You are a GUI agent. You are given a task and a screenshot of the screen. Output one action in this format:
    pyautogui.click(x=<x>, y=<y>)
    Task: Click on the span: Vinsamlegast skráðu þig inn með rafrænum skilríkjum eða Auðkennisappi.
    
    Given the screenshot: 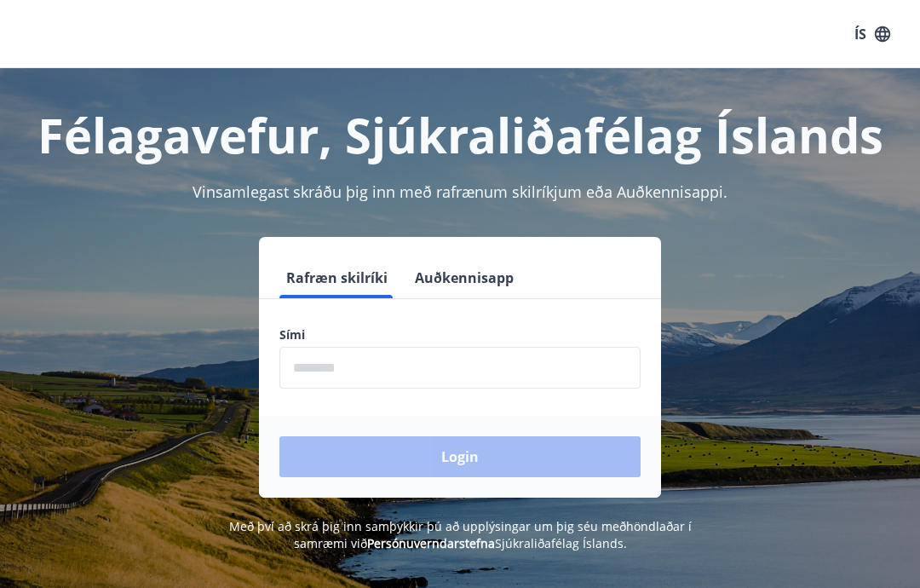 What is the action you would take?
    pyautogui.click(x=460, y=192)
    